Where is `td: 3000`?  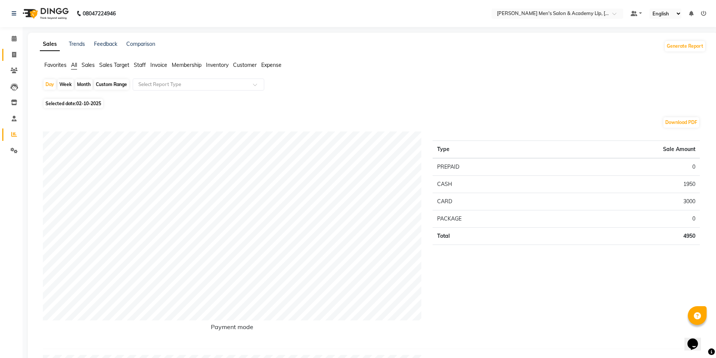
td: 3000 is located at coordinates (626, 202).